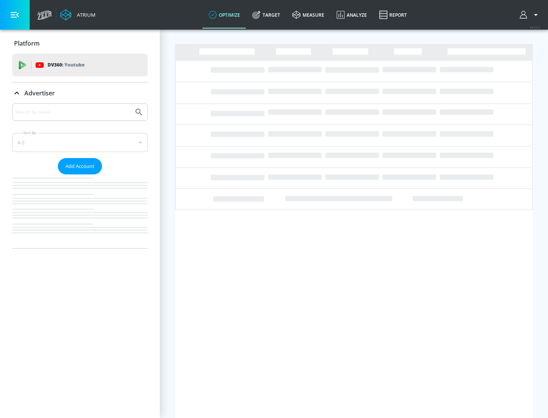  Describe the element at coordinates (392, 15) in the screenshot. I see `a: Report` at that location.